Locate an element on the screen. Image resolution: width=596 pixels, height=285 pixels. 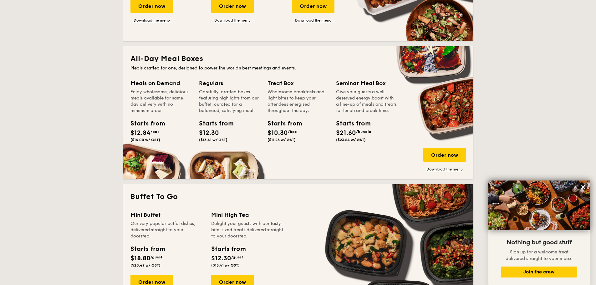
div: Treat Box is located at coordinates (298, 83).